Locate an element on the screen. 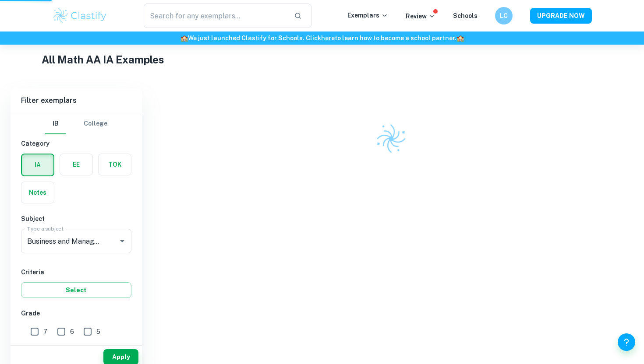 This screenshot has height=364, width=644. span: 7 is located at coordinates (45, 332).